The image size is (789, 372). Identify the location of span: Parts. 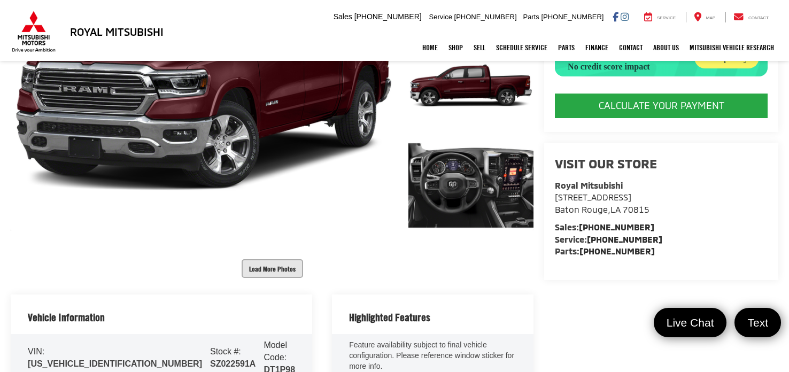
(530, 17).